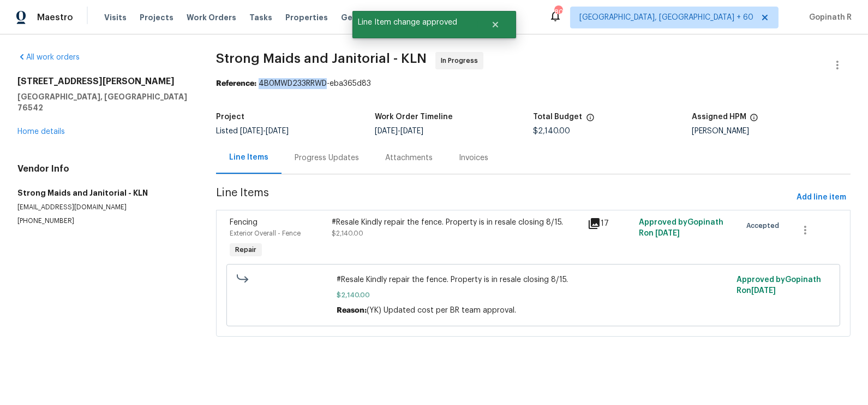 This screenshot has height=405, width=868. Describe the element at coordinates (321, 58) in the screenshot. I see `span: Strong Maids and Janitorial - KLN` at that location.